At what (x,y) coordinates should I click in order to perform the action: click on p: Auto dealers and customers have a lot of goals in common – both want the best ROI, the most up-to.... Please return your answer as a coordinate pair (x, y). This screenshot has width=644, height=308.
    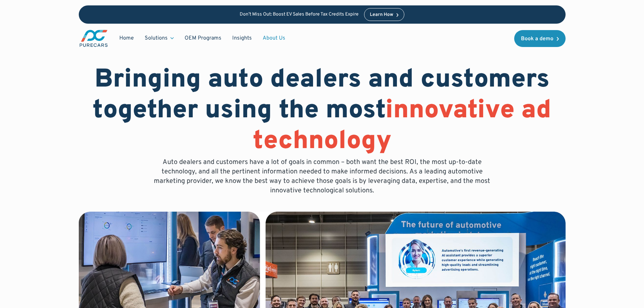
    Looking at the image, I should click on (322, 177).